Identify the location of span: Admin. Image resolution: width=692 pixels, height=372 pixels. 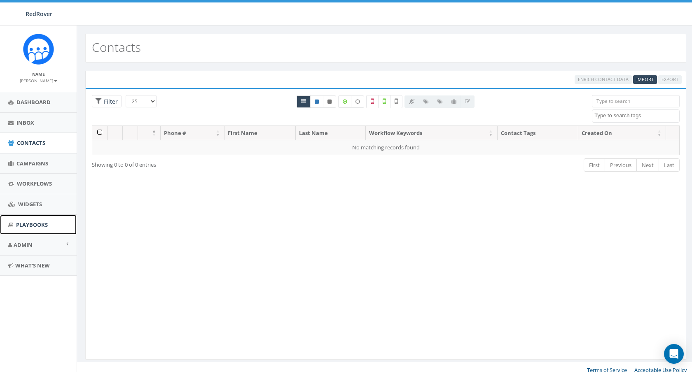
(23, 245).